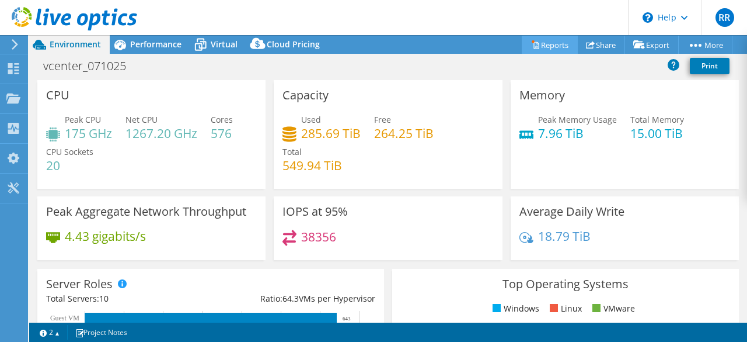  I want to click on a: Export, so click(651, 44).